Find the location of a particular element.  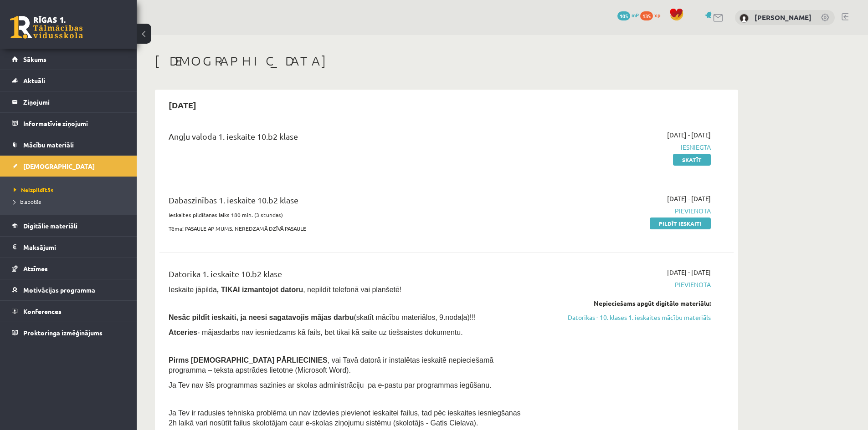

span: mP is located at coordinates (635, 15).